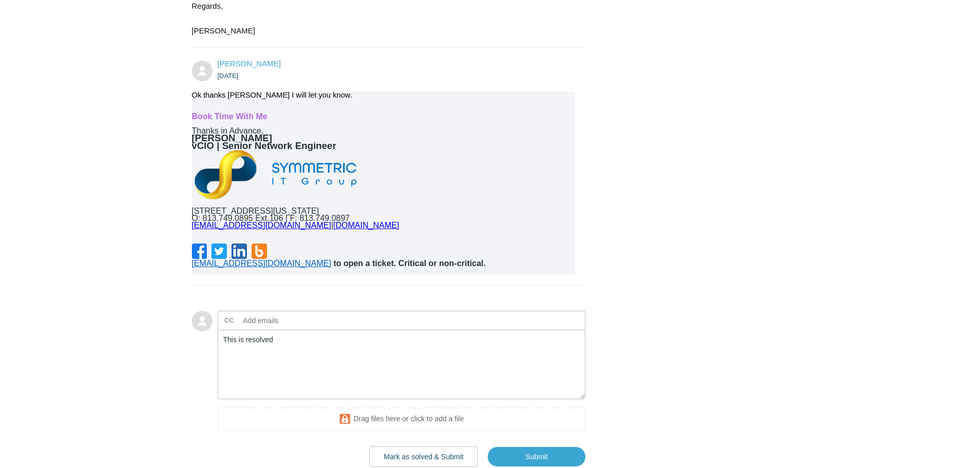 The width and height of the screenshot is (980, 468). I want to click on input: Submit, so click(536, 457).